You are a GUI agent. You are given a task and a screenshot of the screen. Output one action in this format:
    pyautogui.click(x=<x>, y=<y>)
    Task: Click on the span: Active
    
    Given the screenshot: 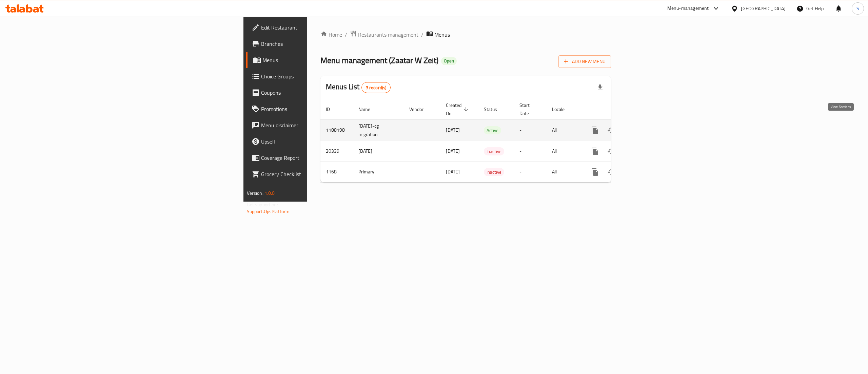 What is the action you would take?
    pyautogui.click(x=492, y=130)
    